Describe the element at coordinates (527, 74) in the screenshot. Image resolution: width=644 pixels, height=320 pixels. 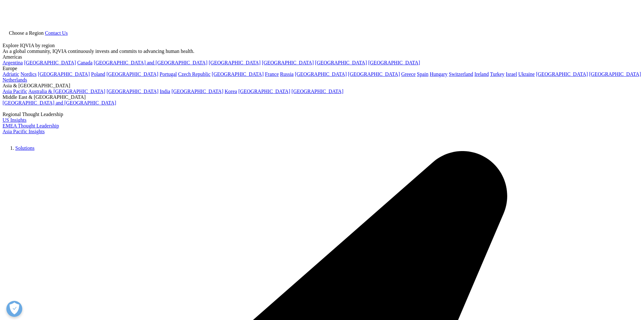
I see `a: Ukraine` at that location.